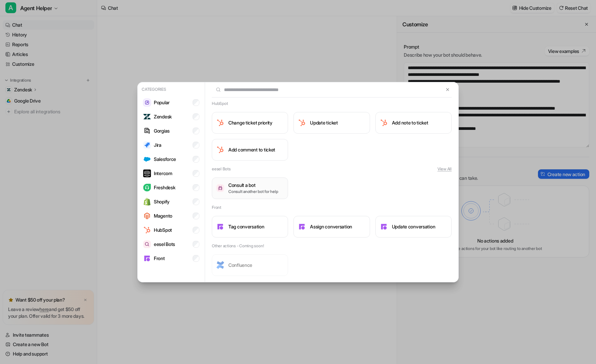  What do you see at coordinates (302, 226) in the screenshot?
I see `img: Assign conversation` at bounding box center [302, 226].